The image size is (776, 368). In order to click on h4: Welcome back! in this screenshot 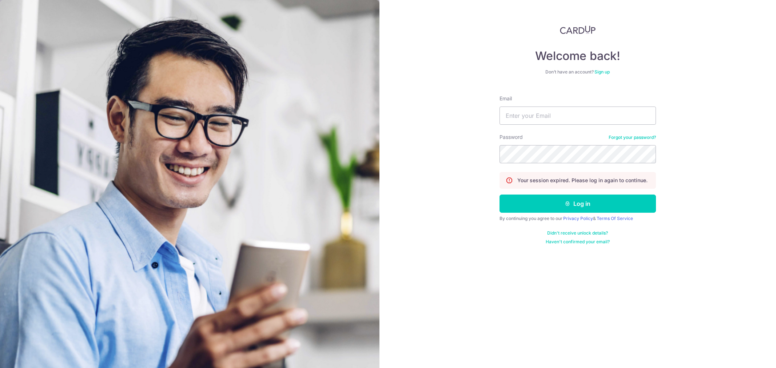, I will do `click(578, 56)`.